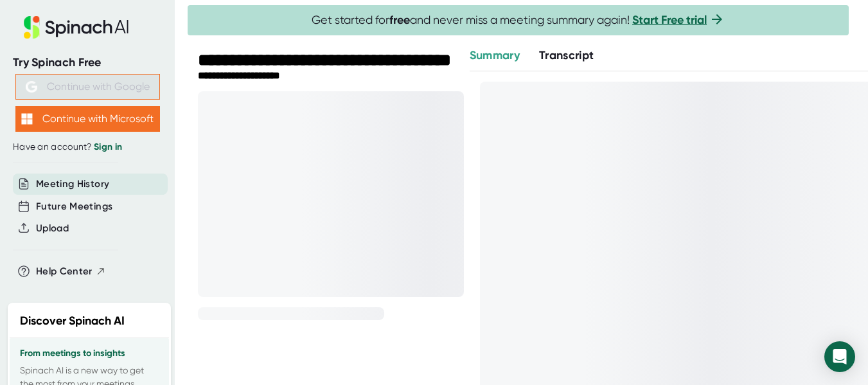  What do you see at coordinates (495, 55) in the screenshot?
I see `span: Summary` at bounding box center [495, 55].